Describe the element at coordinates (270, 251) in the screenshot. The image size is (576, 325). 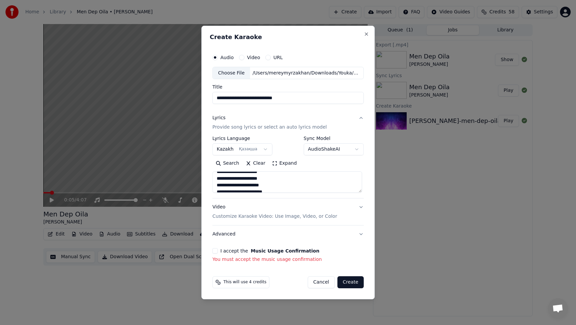
I see `label: I accept the` at that location.